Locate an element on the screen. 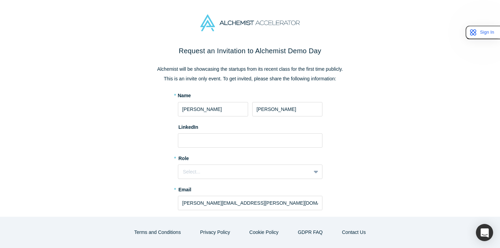 The height and width of the screenshot is (248, 500). img: Alchemist Accelerator Logo is located at coordinates (250, 23).